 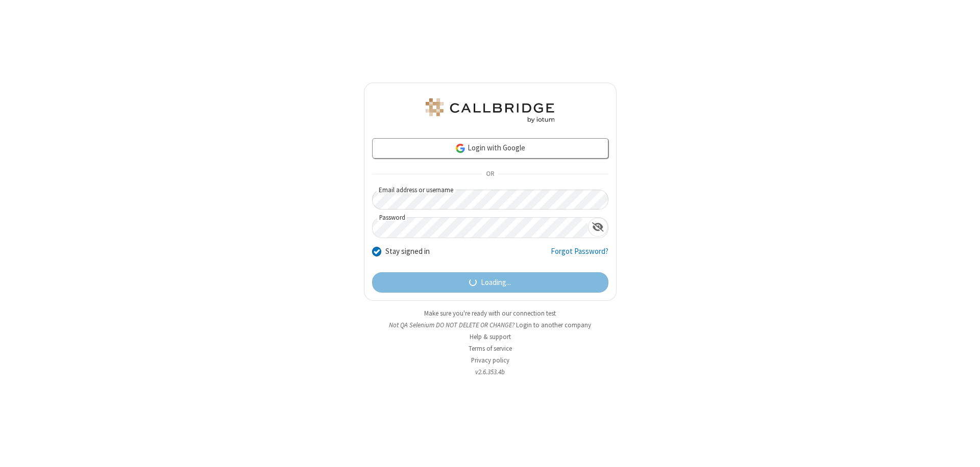 I want to click on a: Make sure you're ready with our connection test, so click(x=490, y=313).